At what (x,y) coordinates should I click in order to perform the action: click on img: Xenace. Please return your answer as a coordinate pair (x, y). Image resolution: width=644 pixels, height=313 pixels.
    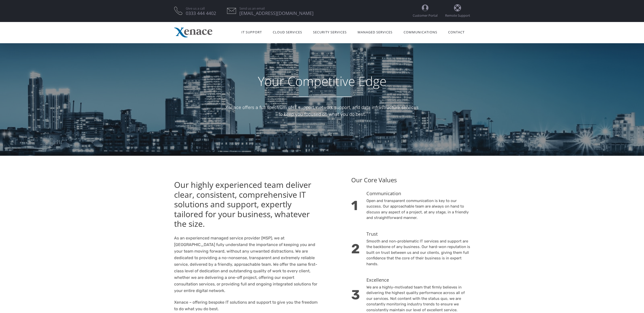
    Looking at the image, I should click on (193, 32).